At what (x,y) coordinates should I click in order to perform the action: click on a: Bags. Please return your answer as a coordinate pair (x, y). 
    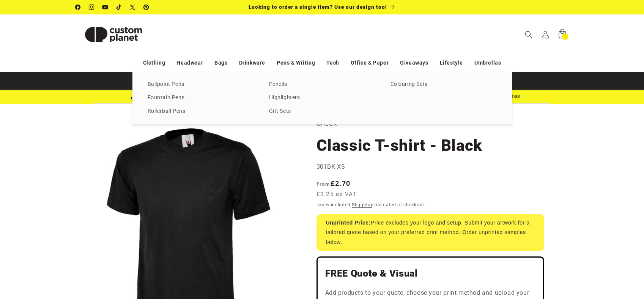
    Looking at the image, I should click on (221, 63).